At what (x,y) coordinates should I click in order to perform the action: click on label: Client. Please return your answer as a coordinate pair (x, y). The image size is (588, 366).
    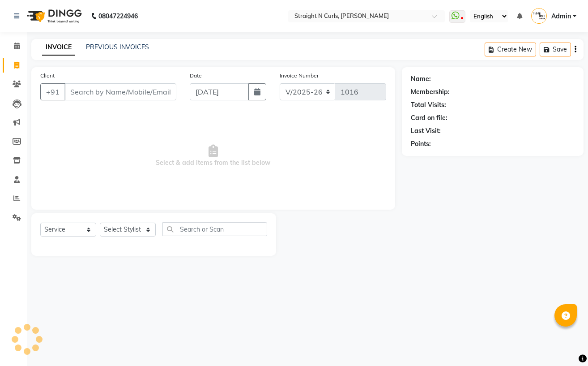
    Looking at the image, I should click on (47, 75).